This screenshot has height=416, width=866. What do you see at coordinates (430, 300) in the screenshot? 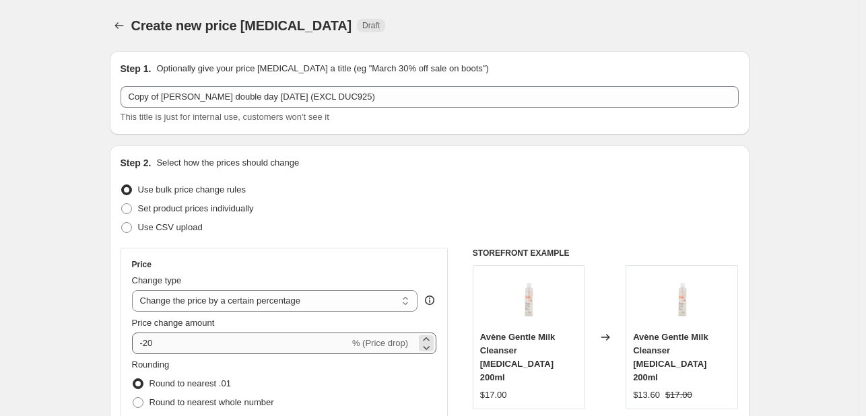
I see `div: help` at bounding box center [430, 300].